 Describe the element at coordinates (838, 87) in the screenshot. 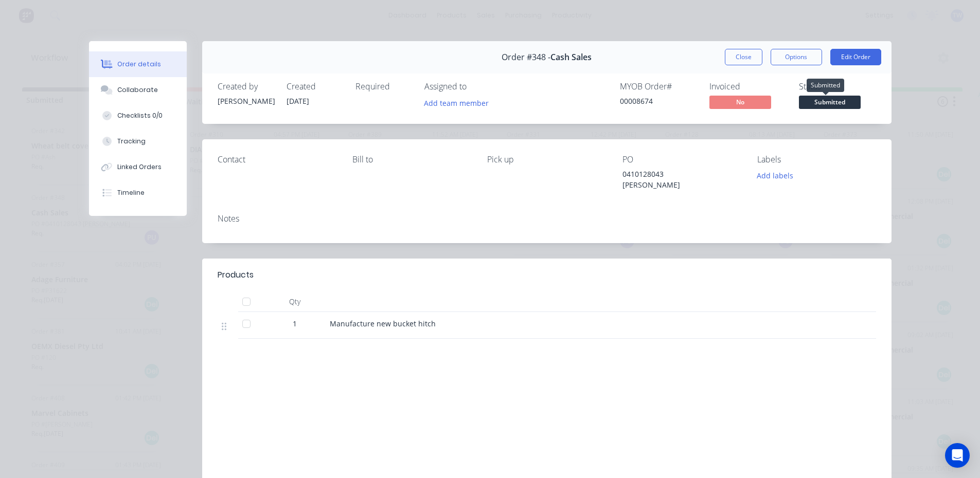

I see `div: Status` at that location.